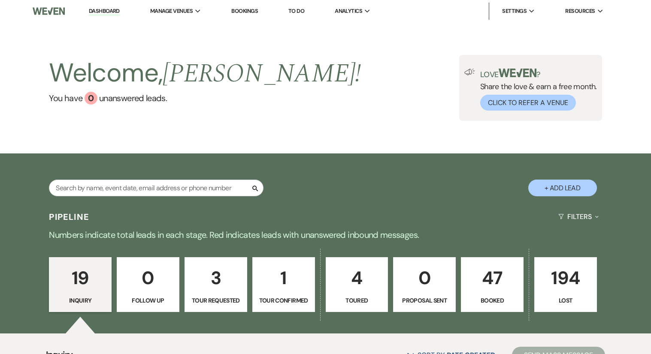 The width and height of the screenshot is (651, 354). What do you see at coordinates (104, 11) in the screenshot?
I see `a: Dashboard` at bounding box center [104, 11].